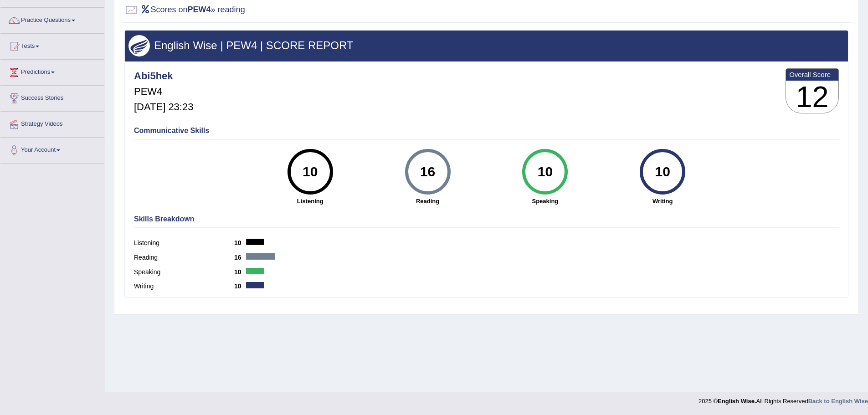 The width and height of the screenshot is (868, 415). Describe the element at coordinates (545, 201) in the screenshot. I see `strong: Speaking` at that location.